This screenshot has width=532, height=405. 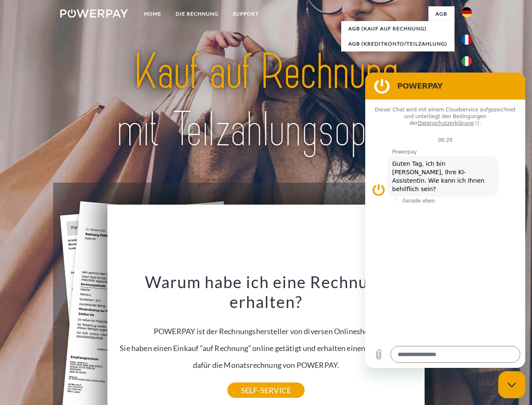 What do you see at coordinates (197, 14) in the screenshot?
I see `a: DIE RECHNUNG` at bounding box center [197, 14].